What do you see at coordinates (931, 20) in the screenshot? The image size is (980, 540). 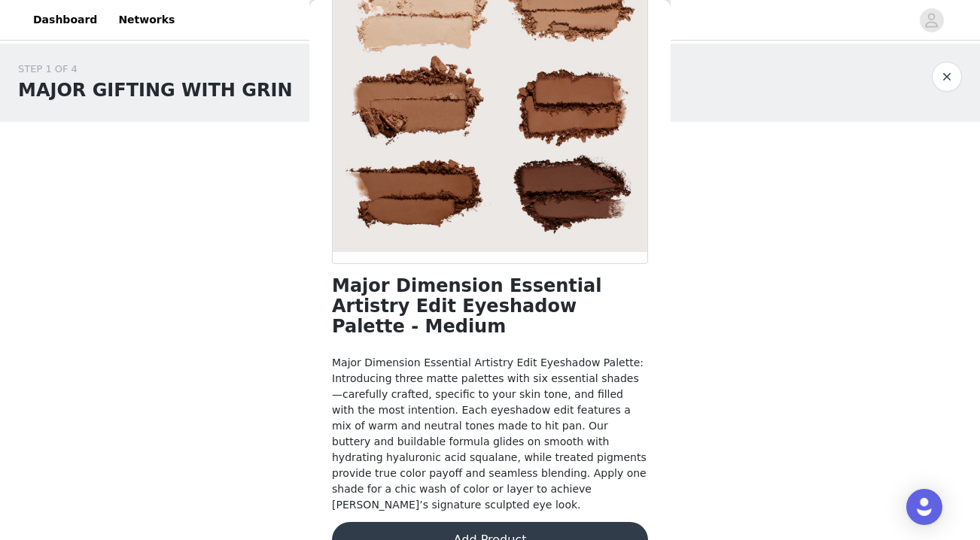 I see `div: avatar` at bounding box center [931, 20].